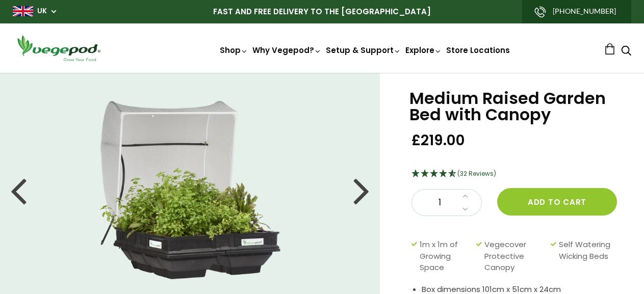 The image size is (644, 294). What do you see at coordinates (626, 51) in the screenshot?
I see `a: Search` at bounding box center [626, 51].